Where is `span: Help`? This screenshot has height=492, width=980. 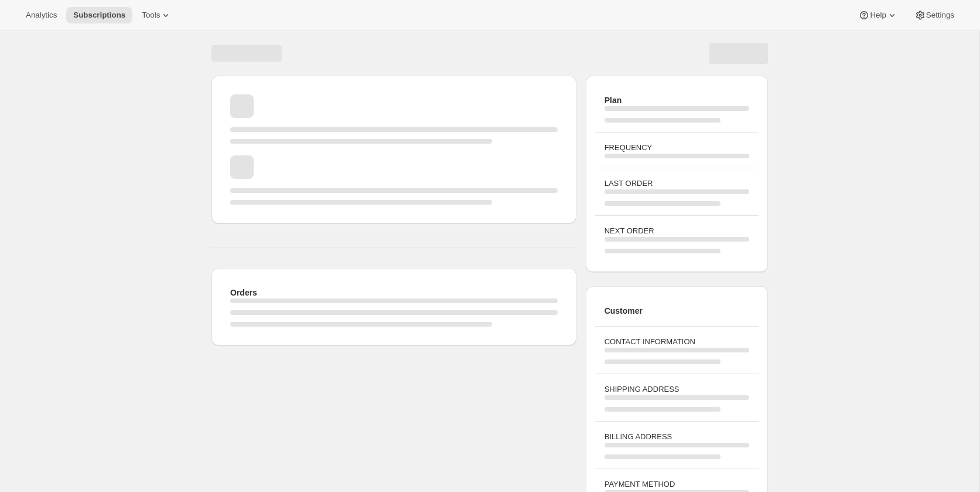 span: Help is located at coordinates (878, 15).